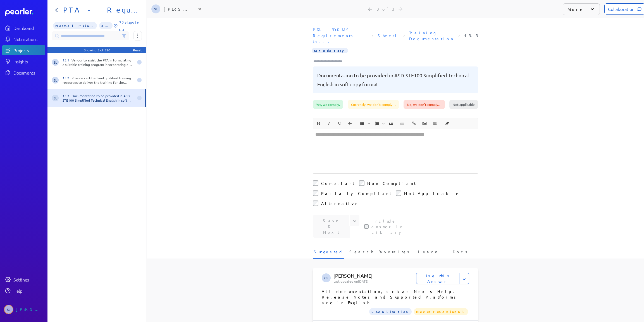 The height and width of the screenshot is (322, 644). I want to click on a: Help, so click(23, 290).